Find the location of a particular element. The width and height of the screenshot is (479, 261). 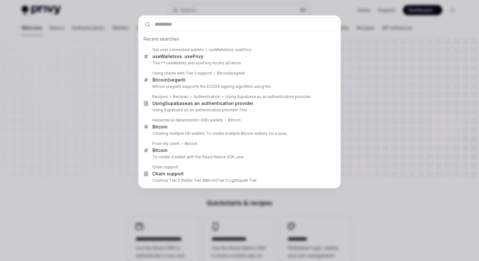

div: Using chains with Tier 2 support is located at coordinates (182, 73).